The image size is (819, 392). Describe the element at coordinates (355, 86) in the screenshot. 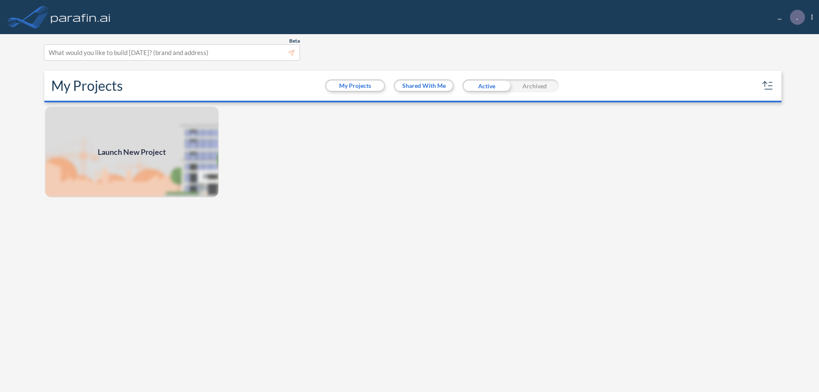

I see `button: My Projects` at that location.